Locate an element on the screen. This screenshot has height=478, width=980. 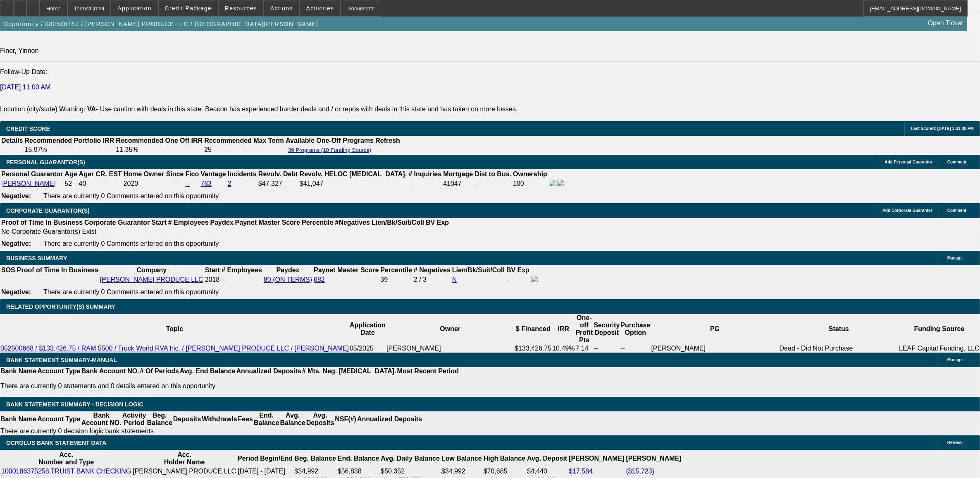
th: Recommended One Off IRR is located at coordinates (159, 141).